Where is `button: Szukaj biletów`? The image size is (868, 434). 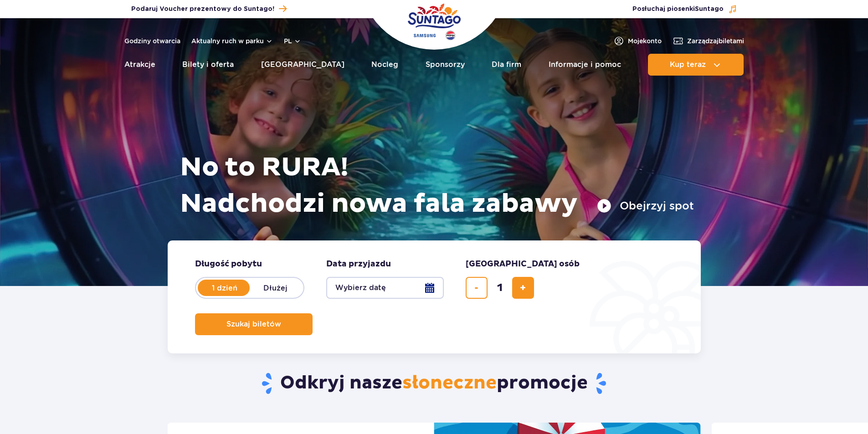
button: Szukaj biletów is located at coordinates (254, 324).